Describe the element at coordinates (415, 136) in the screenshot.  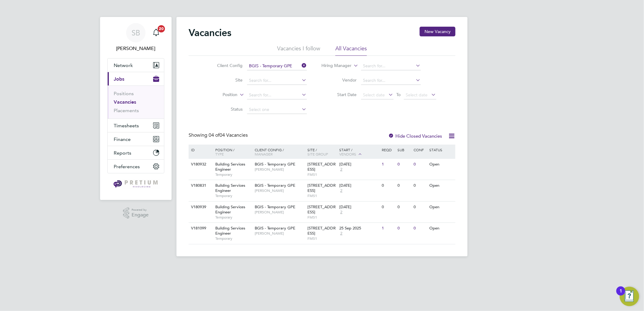
I see `label: Hide Closed Vacancies` at that location.